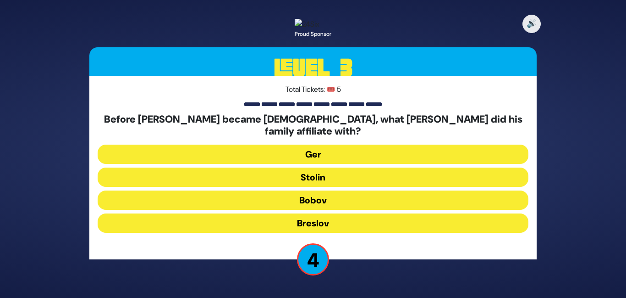 The width and height of the screenshot is (626, 298). I want to click on h3: Level 3, so click(313, 68).